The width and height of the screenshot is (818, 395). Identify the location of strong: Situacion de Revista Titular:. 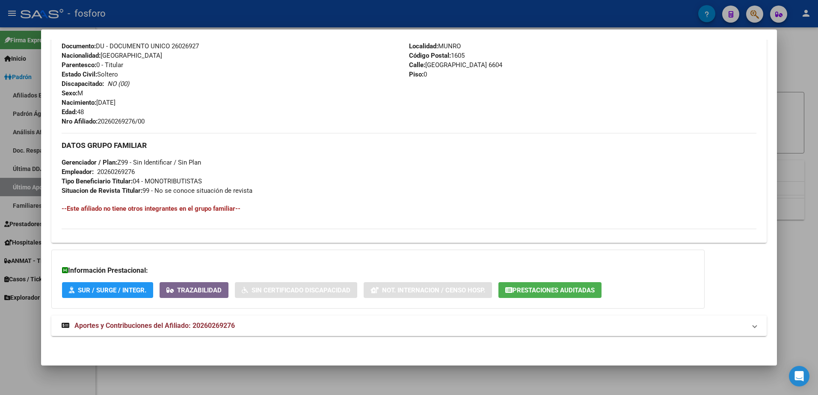
(102, 191).